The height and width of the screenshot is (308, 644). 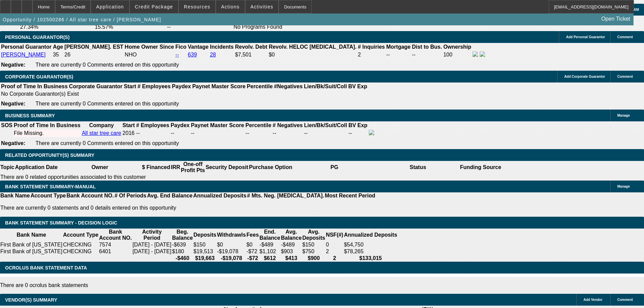 I want to click on th: -$19,078, so click(x=231, y=258).